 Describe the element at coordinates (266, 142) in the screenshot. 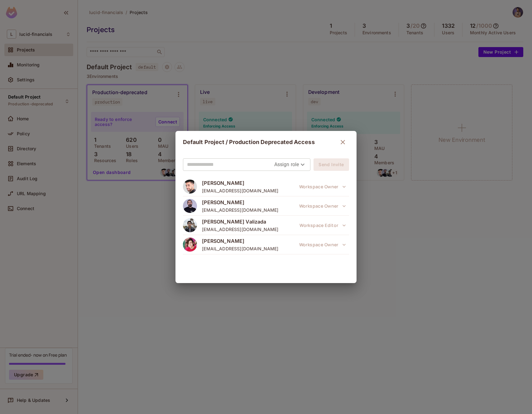

I see `div: Default Project / Production Deprecated Access` at that location.